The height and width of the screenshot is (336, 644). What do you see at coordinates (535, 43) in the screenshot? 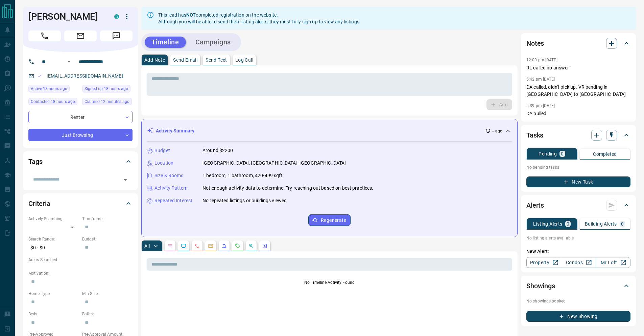
I see `h2: Notes` at bounding box center [535, 43].